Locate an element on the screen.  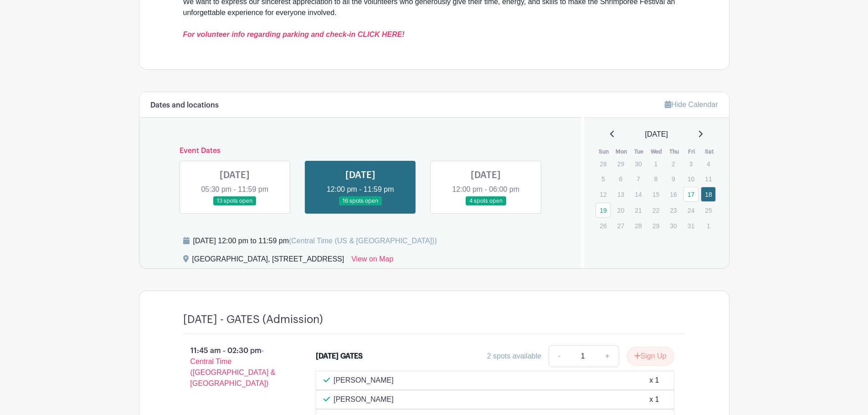
a: Hide Calendar is located at coordinates (692, 104).